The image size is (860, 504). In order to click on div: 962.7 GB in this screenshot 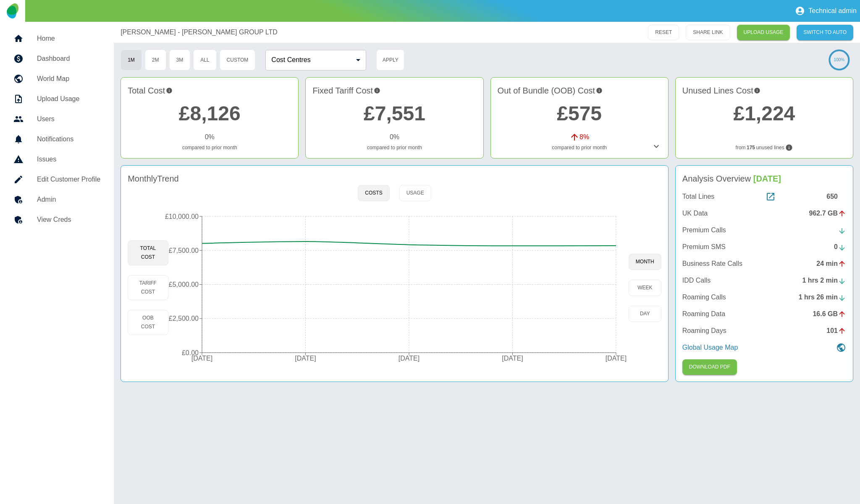, I will do `click(828, 213)`.